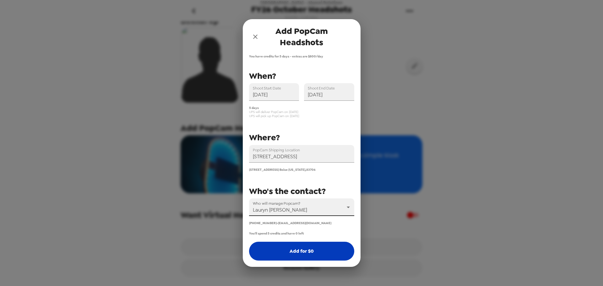  I want to click on input: Choose date, selected date is Oct 31, 2025, so click(329, 92).